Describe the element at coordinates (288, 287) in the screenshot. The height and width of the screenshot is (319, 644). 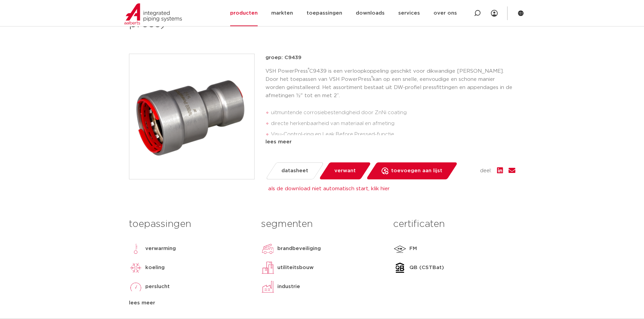
I see `p: industrie` at that location.